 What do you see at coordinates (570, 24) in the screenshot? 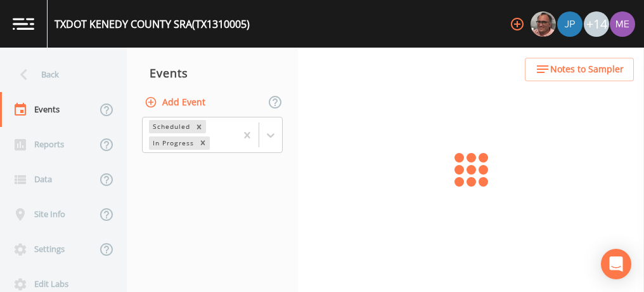
I see `img: 41241ef155101aa6d92a04480b0d0000` at bounding box center [570, 24].